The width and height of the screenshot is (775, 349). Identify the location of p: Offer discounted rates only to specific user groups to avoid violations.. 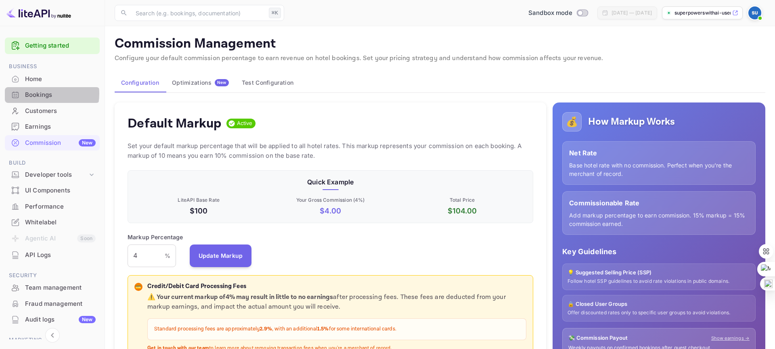
(659, 313).